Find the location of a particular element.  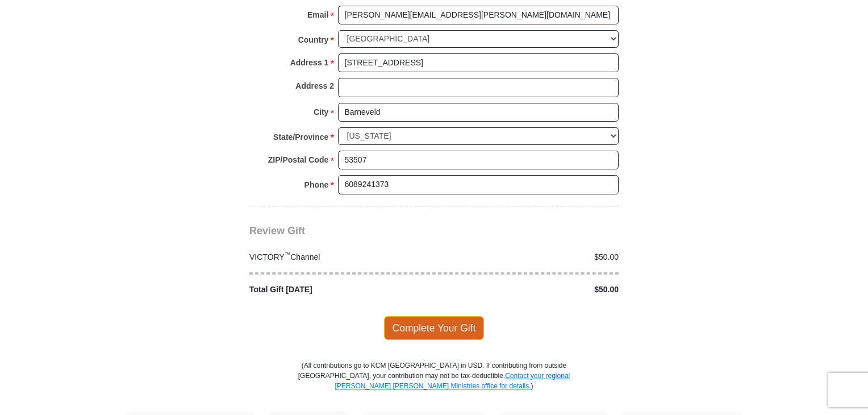

strong: Address 1 is located at coordinates (310, 63).